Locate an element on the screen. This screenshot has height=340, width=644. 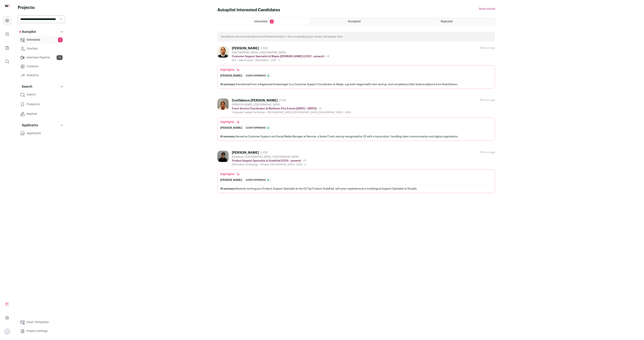
h2: Projects: is located at coordinates (42, 8).